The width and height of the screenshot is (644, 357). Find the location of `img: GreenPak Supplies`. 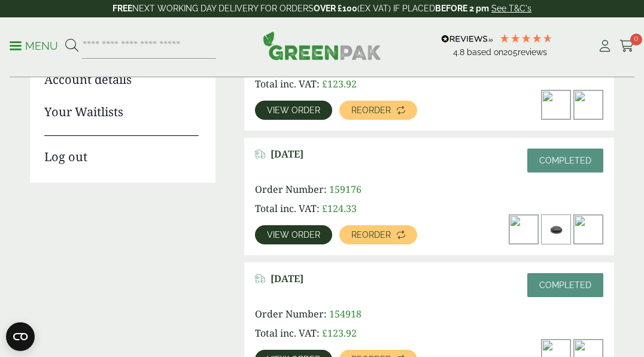

img: GreenPak Supplies is located at coordinates (322, 46).